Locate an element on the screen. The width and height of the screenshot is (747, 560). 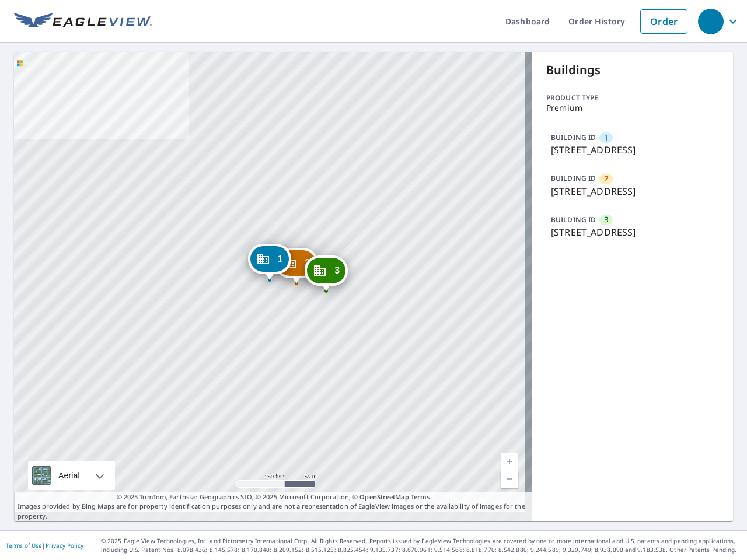
span: © 2025 TomTom, Earthstar Geographics SIO, © 2025 Microsoft Corporation, © is located at coordinates (273, 497).